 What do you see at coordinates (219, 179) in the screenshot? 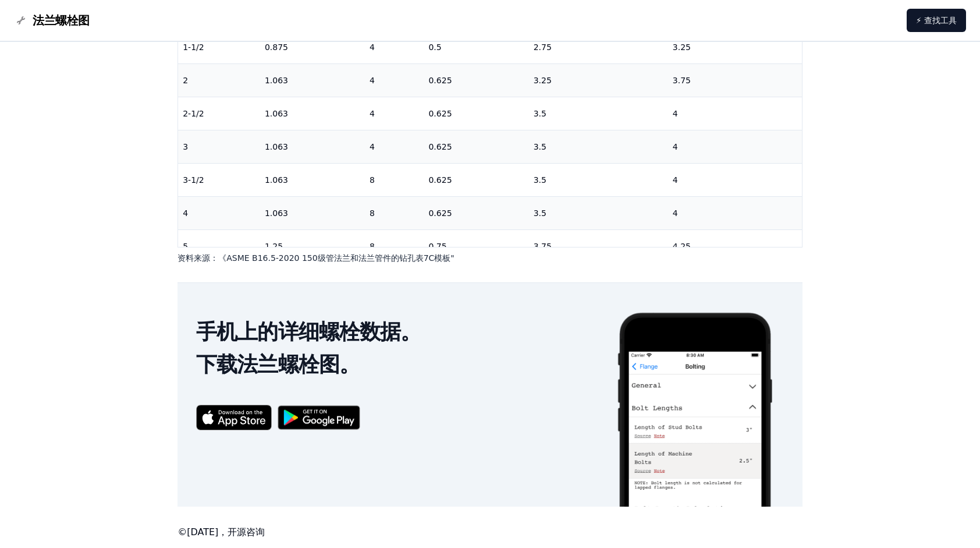
I see `td: 3-1/2` at bounding box center [219, 179].